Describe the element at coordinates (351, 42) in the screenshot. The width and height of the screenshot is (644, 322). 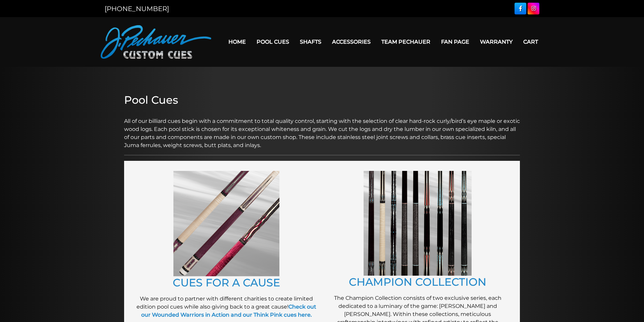
I see `a: Accessories` at that location.